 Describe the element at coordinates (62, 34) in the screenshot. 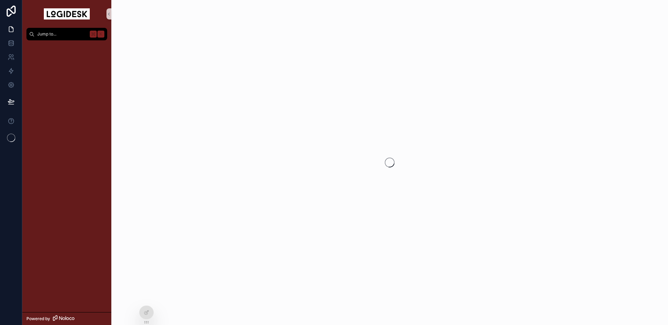

I see `span: Jump to...` at that location.